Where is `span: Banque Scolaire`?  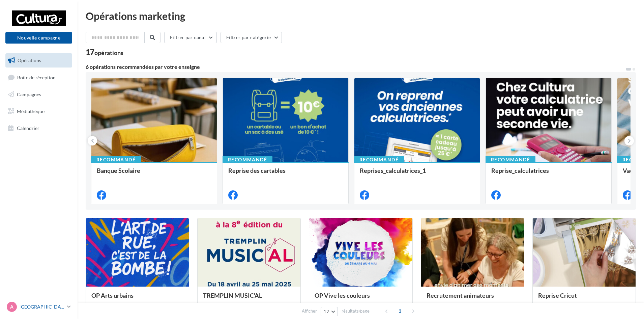 span: Banque Scolaire is located at coordinates (118, 170).